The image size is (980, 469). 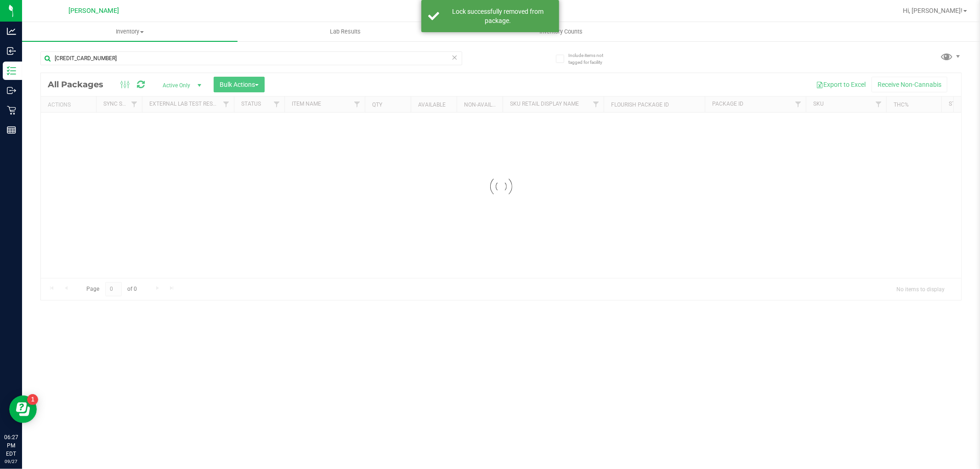 What do you see at coordinates (11, 461) in the screenshot?
I see `p: 09/27` at bounding box center [11, 461].